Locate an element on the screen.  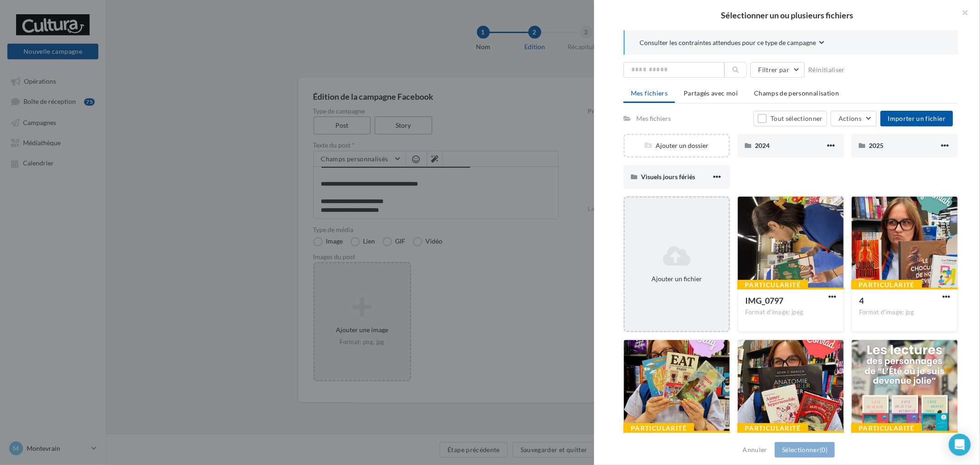
div: Format d'image: jpg is located at coordinates (905, 313).